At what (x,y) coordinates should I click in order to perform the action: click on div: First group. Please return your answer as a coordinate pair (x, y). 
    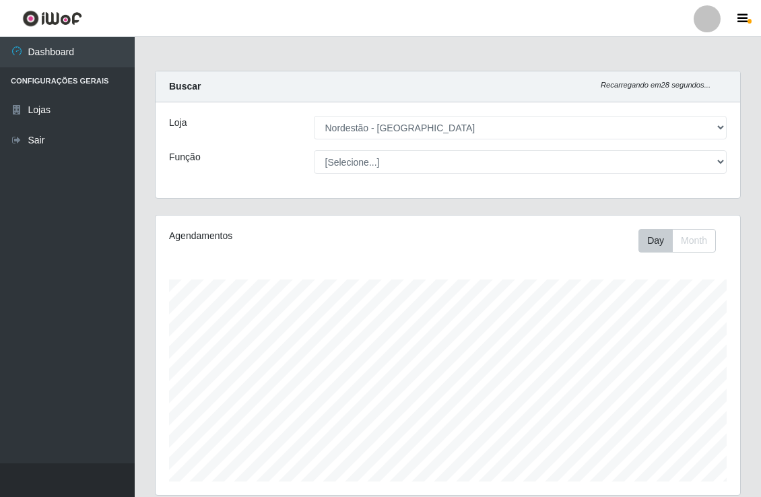
    Looking at the image, I should click on (677, 240).